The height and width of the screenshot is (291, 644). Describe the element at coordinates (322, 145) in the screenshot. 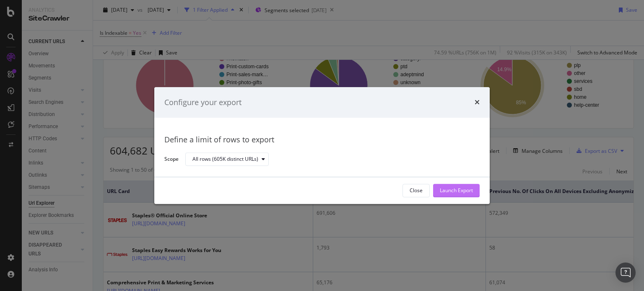

I see `div: modal` at that location.